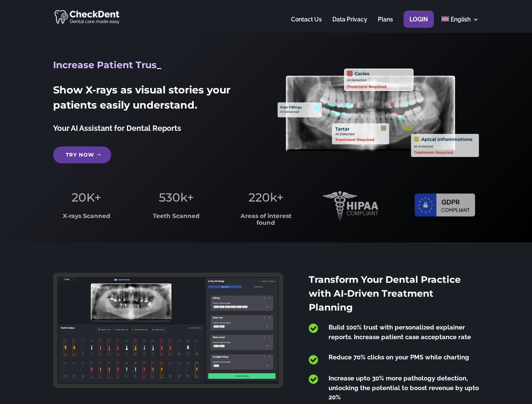  I want to click on span: Increase upto 30% more pathology detection, unlocking the potential to boost revenue by upto 20%, so click(403, 388).